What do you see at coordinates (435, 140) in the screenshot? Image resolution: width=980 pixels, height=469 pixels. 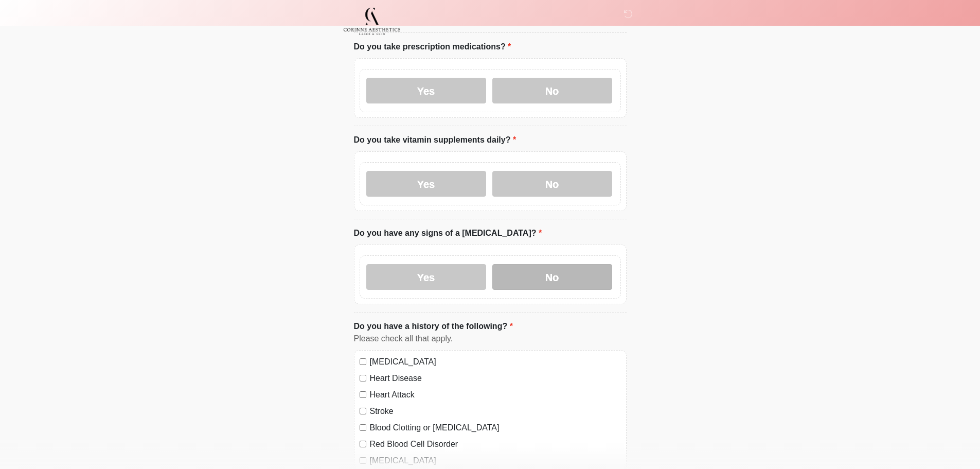 I see `label: Do you take vitamin supplements daily?` at bounding box center [435, 140].